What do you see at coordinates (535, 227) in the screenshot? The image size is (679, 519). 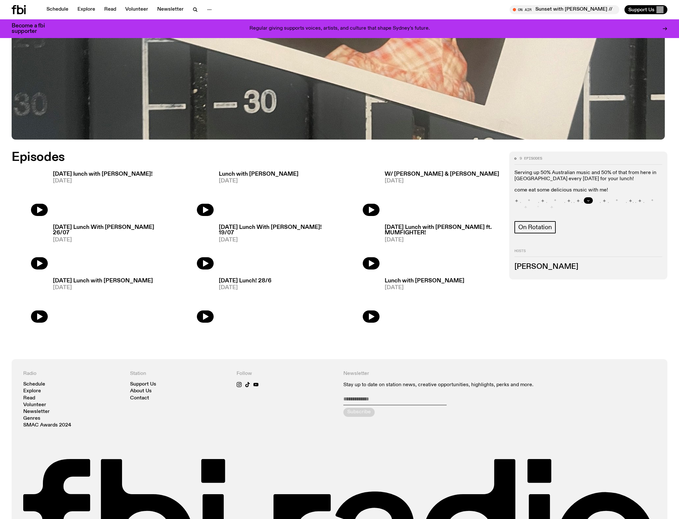 I see `a: On Rotation` at bounding box center [535, 227].